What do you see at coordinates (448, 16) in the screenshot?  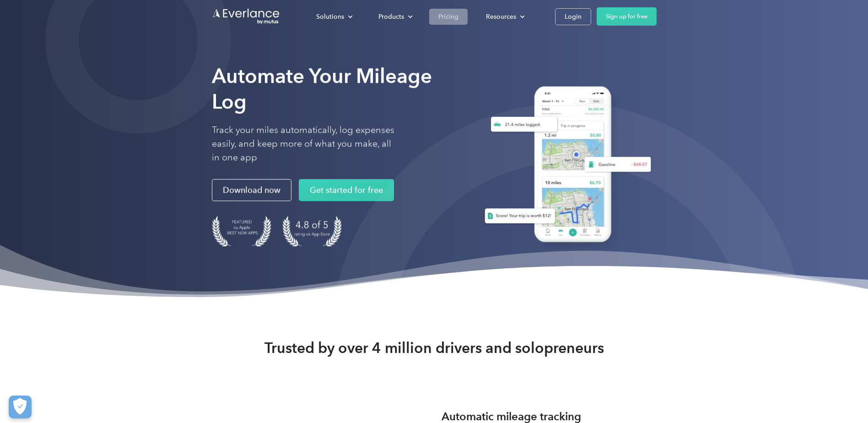 I see `div: Pricing` at bounding box center [448, 16].